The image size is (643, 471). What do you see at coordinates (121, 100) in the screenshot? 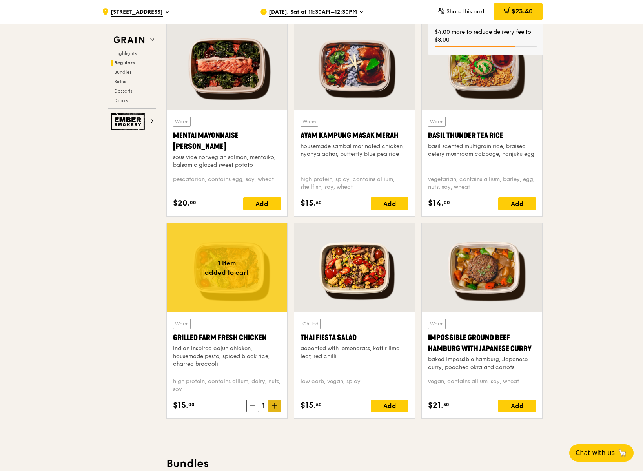
I see `span: Drinks` at bounding box center [121, 100].